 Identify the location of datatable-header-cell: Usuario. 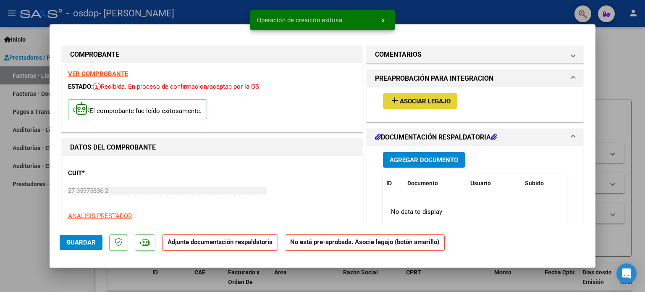
(494, 183).